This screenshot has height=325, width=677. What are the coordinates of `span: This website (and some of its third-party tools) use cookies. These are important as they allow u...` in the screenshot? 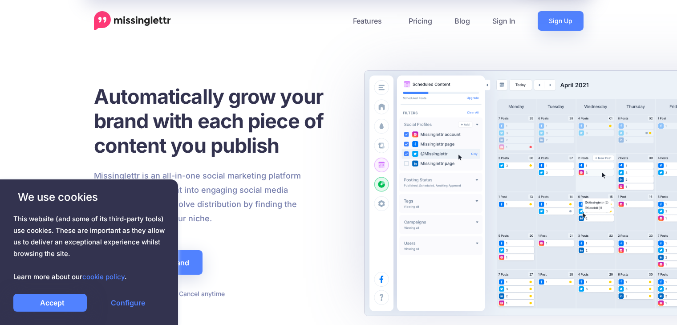 It's located at (89, 248).